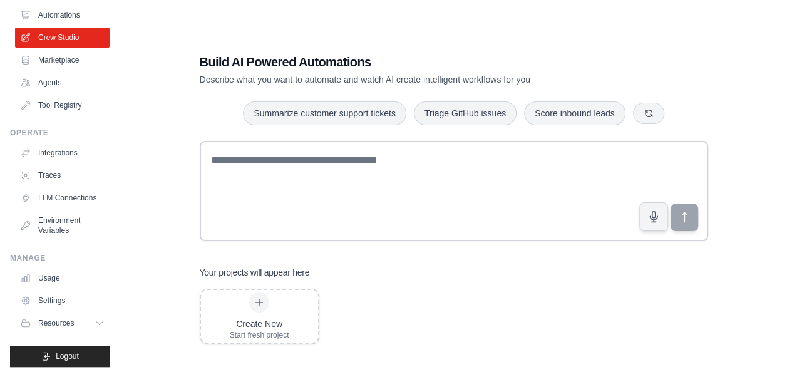  What do you see at coordinates (649, 113) in the screenshot?
I see `button: Get new suggestions` at bounding box center [649, 113].